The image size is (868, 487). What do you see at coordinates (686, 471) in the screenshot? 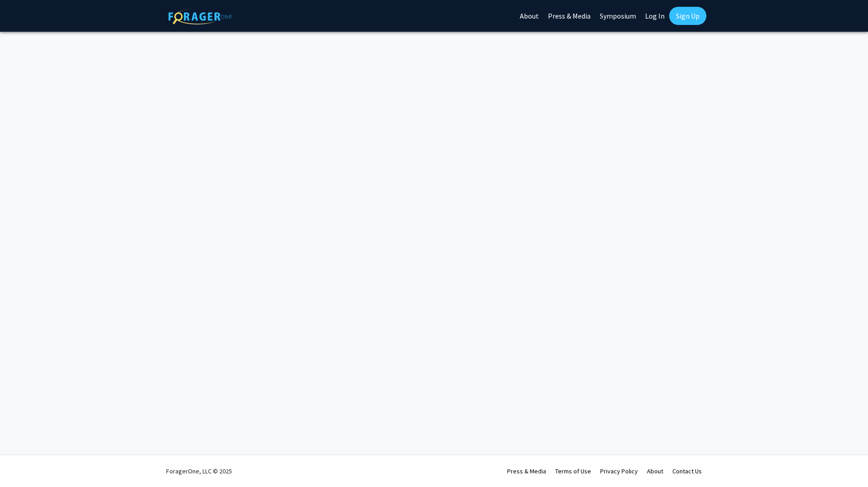
I see `a: Contact Us` at bounding box center [686, 471].